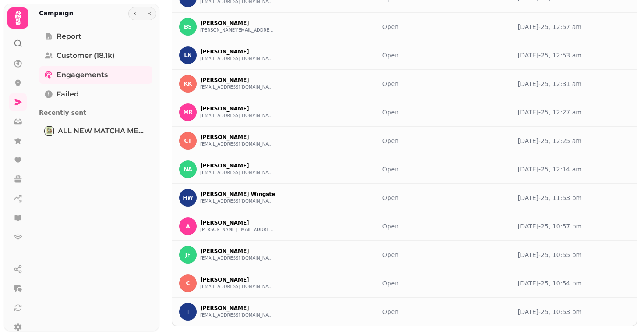  I want to click on p: Recently sent, so click(96, 113).